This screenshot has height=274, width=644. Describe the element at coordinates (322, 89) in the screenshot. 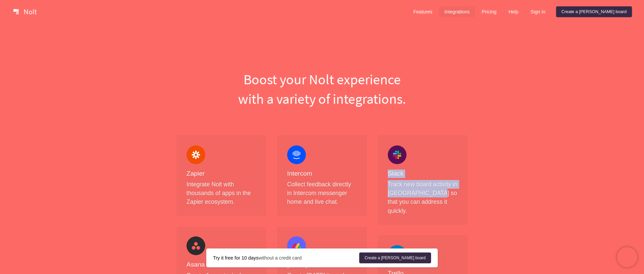

I see `h1: Boost your Nolt experience with a variety of integrations.` at that location.